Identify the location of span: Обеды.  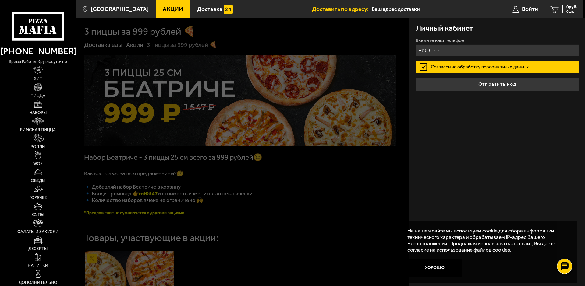
(38, 181).